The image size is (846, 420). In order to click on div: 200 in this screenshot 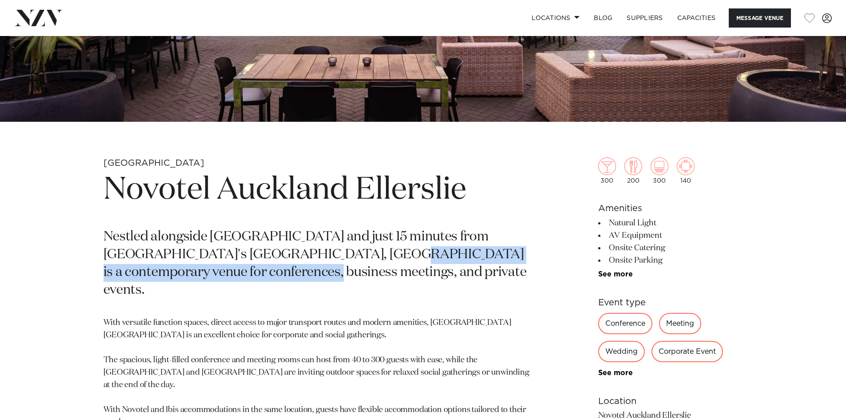, I will do `click(633, 171)`.